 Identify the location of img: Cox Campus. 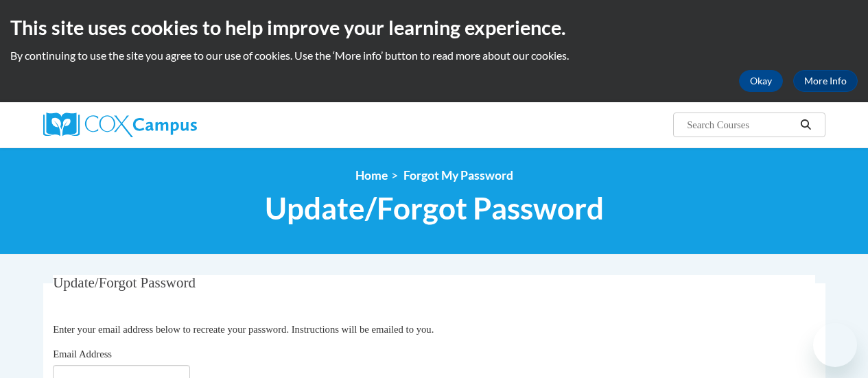
(120, 125).